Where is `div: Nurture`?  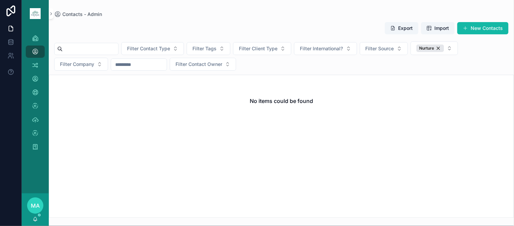 div: Nurture is located at coordinates (431, 48).